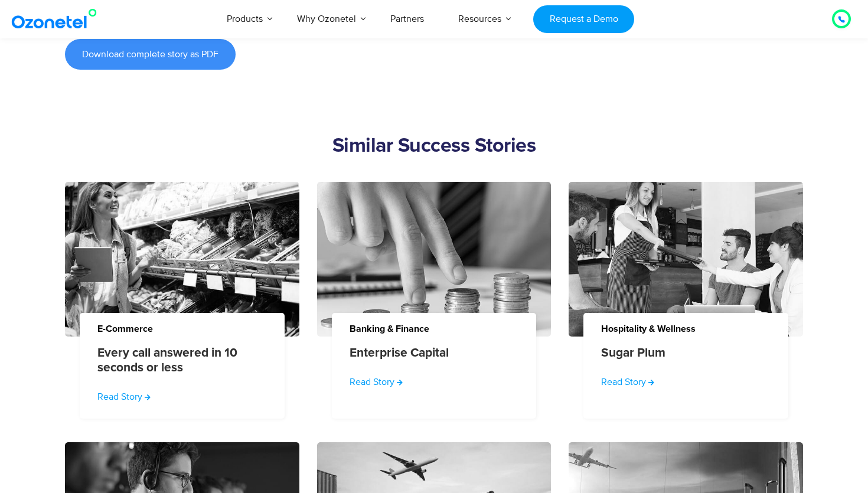 Image resolution: width=868 pixels, height=493 pixels. What do you see at coordinates (399, 353) in the screenshot?
I see `a: Enterprise Capital` at bounding box center [399, 353].